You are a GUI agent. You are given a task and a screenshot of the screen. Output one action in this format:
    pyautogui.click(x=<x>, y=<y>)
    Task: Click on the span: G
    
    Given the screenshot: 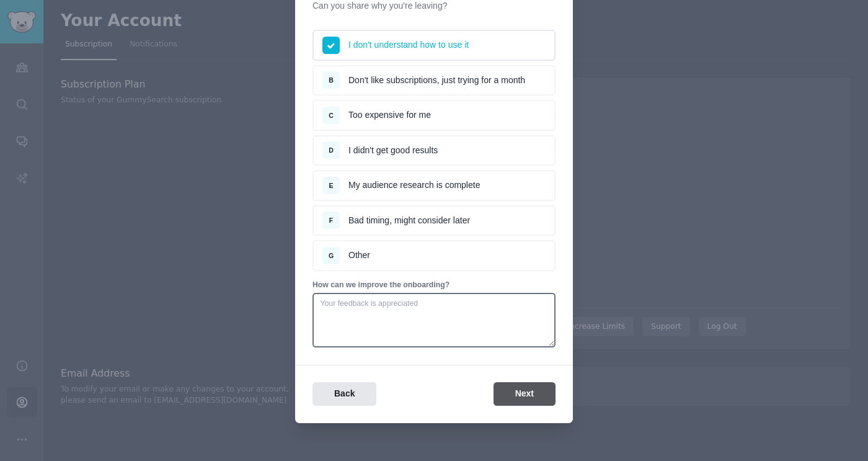 What is the action you would take?
    pyautogui.click(x=331, y=256)
    